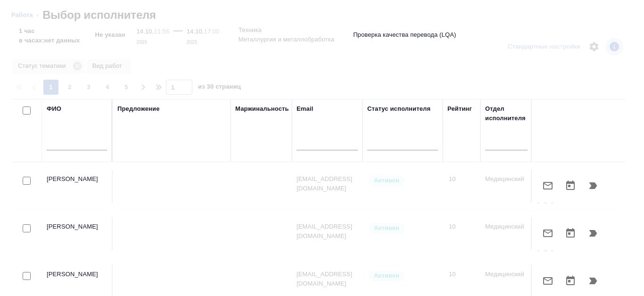  What do you see at coordinates (405, 35) in the screenshot?
I see `p: Проверка качества перевода (LQA)` at bounding box center [405, 35].